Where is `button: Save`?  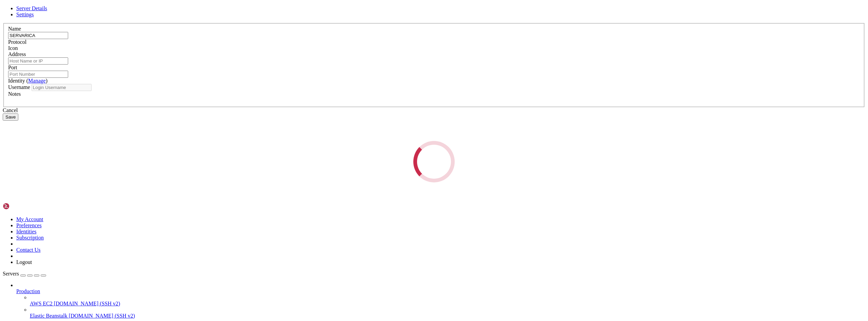
button: Save is located at coordinates (10, 117).